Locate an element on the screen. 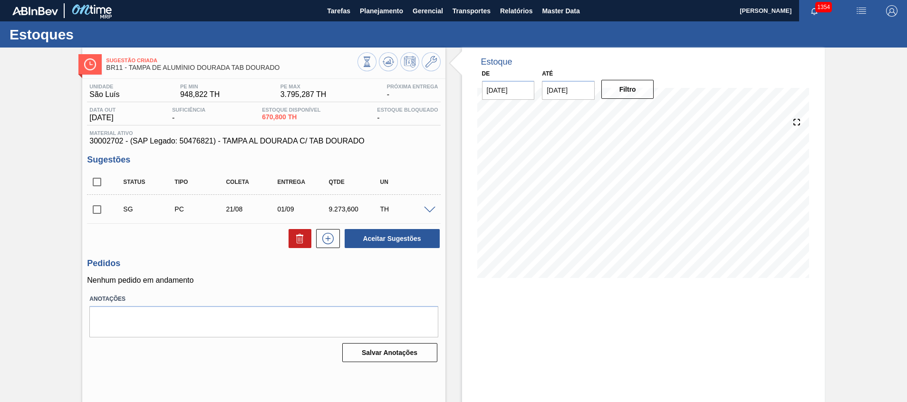  span: PE MIN is located at coordinates (200, 87).